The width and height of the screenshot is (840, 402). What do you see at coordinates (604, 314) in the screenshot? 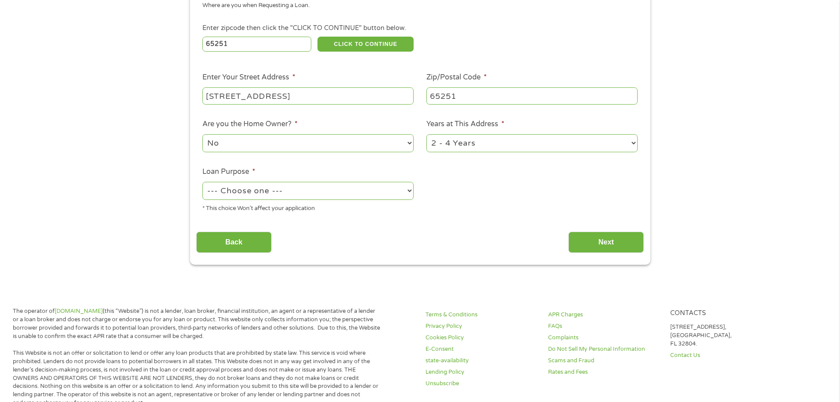
I see `a: APR Charges` at bounding box center [604, 314].